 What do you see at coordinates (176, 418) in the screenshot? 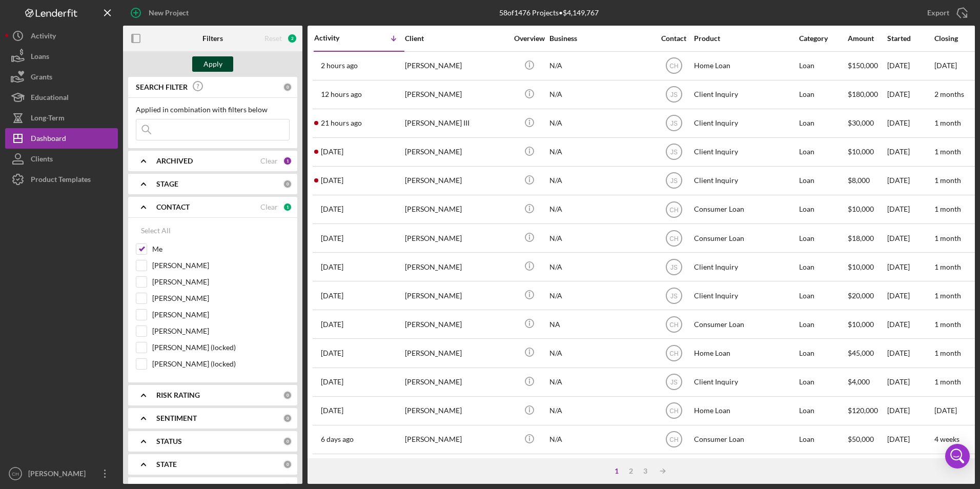
I see `b: SENTIMENT` at bounding box center [176, 418].